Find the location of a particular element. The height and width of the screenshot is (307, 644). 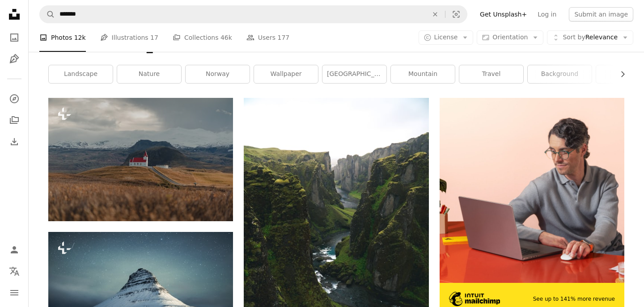

form: Find visuals sitewide is located at coordinates (253, 14).